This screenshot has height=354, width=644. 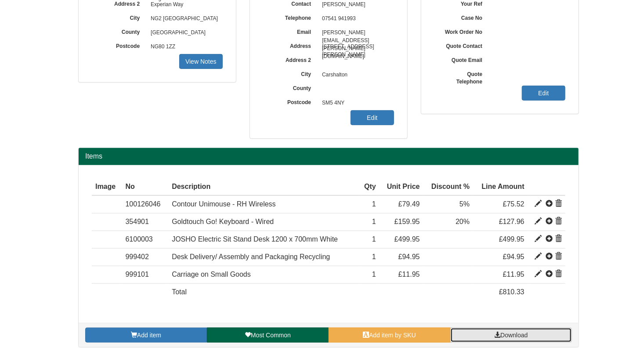 I want to click on th: Unit Price, so click(x=401, y=187).